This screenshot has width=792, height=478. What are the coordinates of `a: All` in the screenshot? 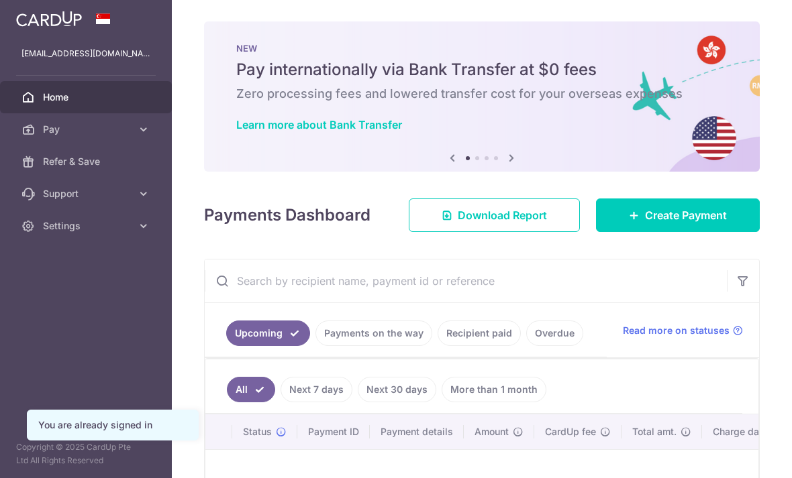 It's located at (251, 390).